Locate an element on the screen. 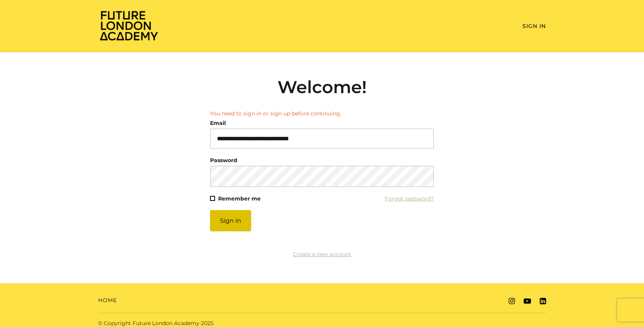  a: Home is located at coordinates (107, 300).